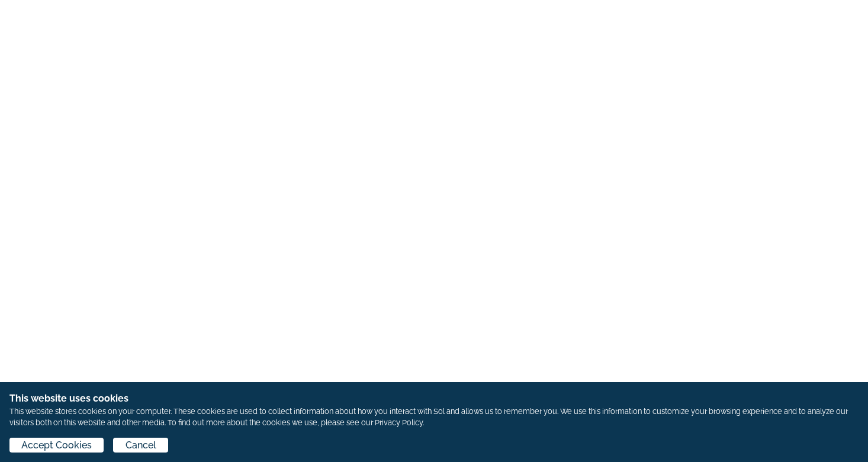 The width and height of the screenshot is (868, 462). What do you see at coordinates (56, 446) in the screenshot?
I see `span: Accept Cookies` at bounding box center [56, 446].